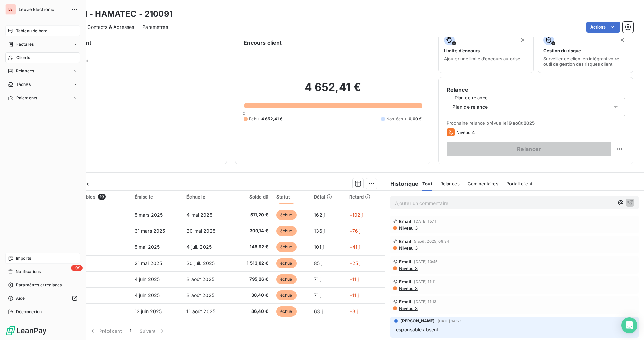  What do you see at coordinates (427, 184) in the screenshot?
I see `span: Tout` at bounding box center [427, 184].